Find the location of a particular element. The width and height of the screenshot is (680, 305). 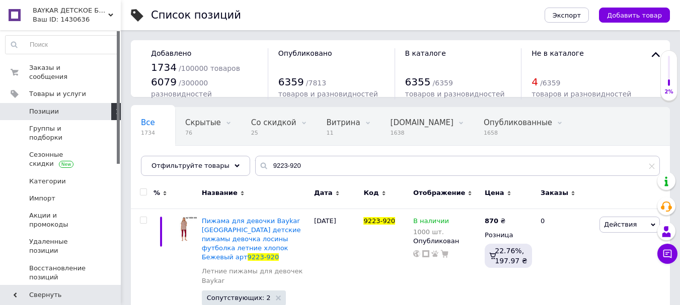

span: Отображение is located at coordinates (439, 193).